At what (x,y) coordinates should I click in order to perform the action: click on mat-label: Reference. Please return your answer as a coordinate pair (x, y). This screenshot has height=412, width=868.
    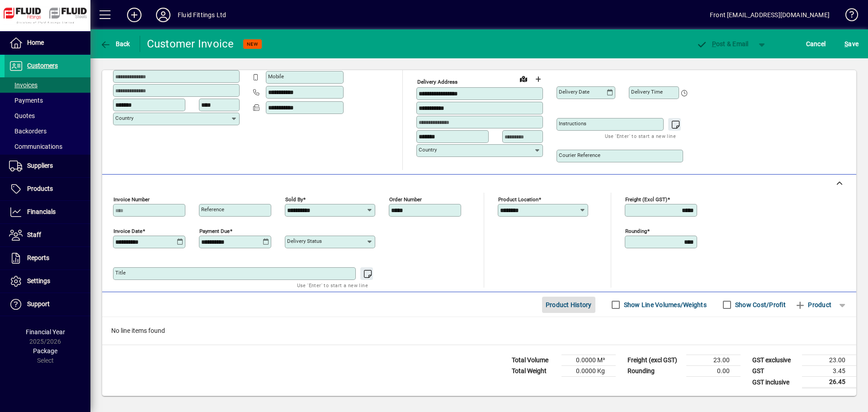
    Looking at the image, I should click on (213, 209).